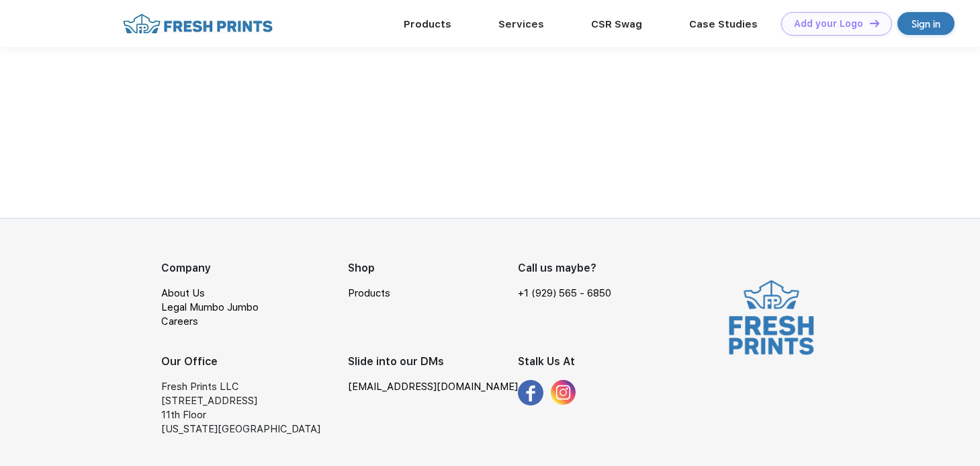  Describe the element at coordinates (828, 24) in the screenshot. I see `div: Add your Logo` at that location.